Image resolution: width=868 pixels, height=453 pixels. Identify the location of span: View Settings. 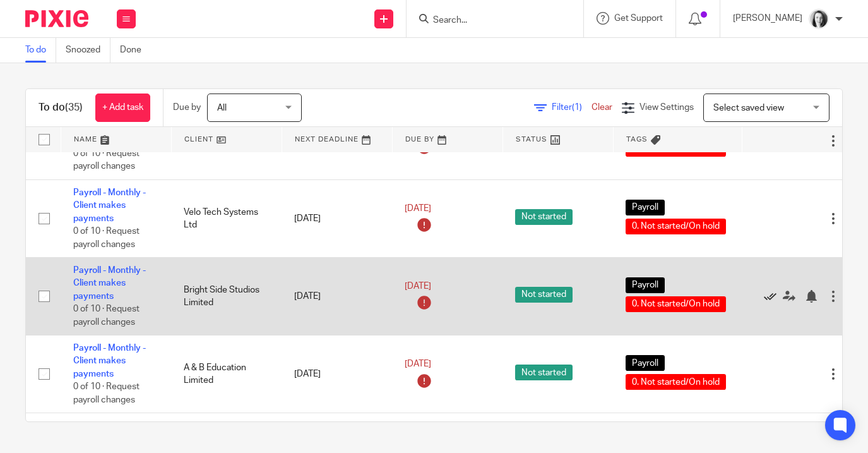
(667, 107).